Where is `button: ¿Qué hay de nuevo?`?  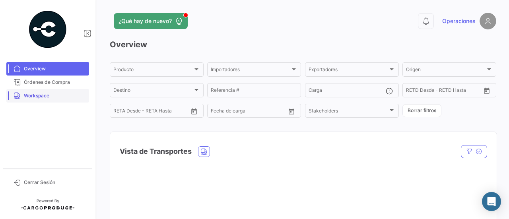
button: ¿Qué hay de nuevo? is located at coordinates (151, 21).